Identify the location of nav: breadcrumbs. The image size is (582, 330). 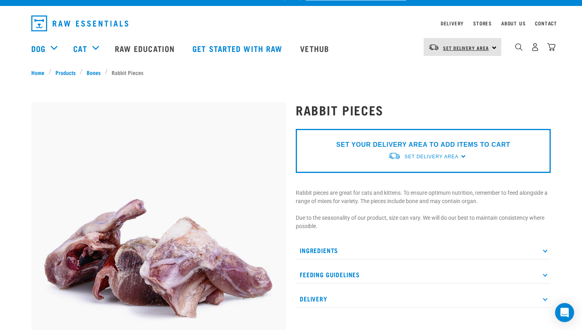
(291, 72).